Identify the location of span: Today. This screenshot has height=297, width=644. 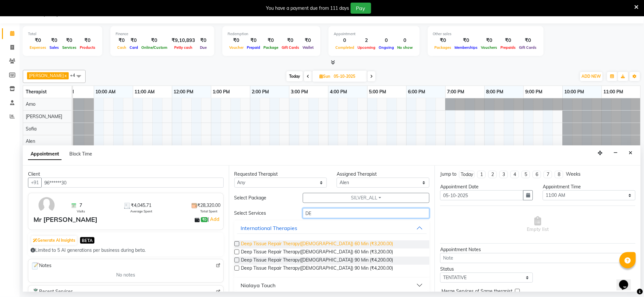
(295, 76).